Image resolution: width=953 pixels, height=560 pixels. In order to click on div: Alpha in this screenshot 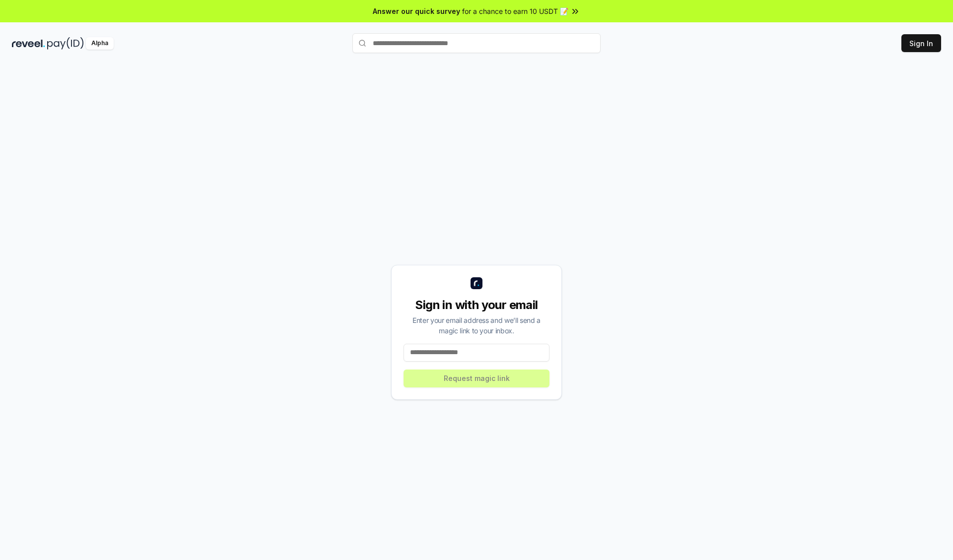, I will do `click(100, 43)`.